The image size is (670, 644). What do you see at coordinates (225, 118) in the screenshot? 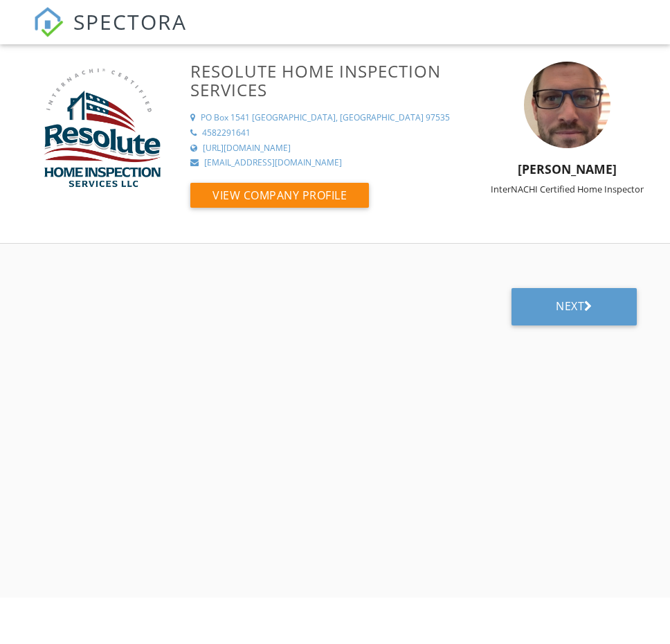
I see `div: PO Box 1541` at bounding box center [225, 118].